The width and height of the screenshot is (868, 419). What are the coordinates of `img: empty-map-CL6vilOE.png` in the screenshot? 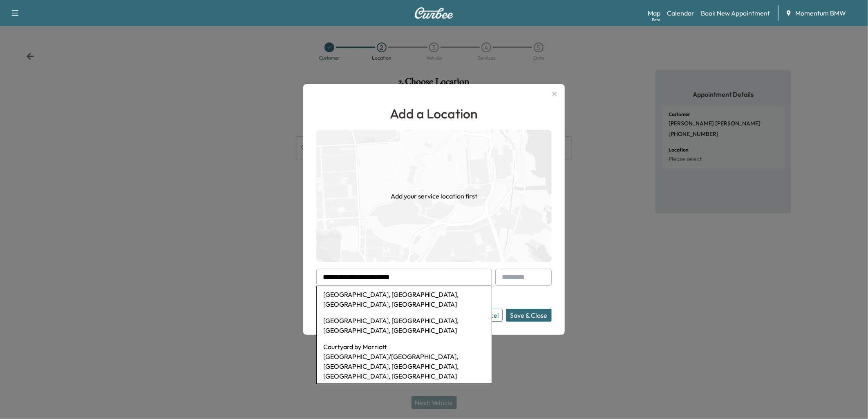 It's located at (434, 196).